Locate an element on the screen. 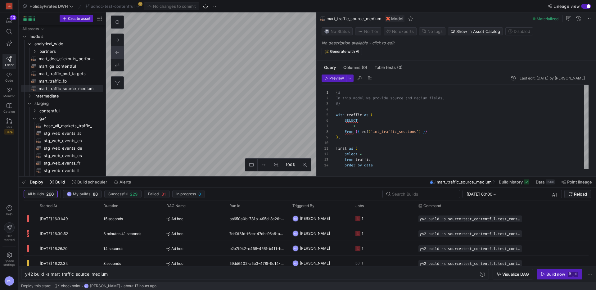 This screenshot has height=290, width=596. span: 'int_traffic_sessions' is located at coordinates (395, 132).